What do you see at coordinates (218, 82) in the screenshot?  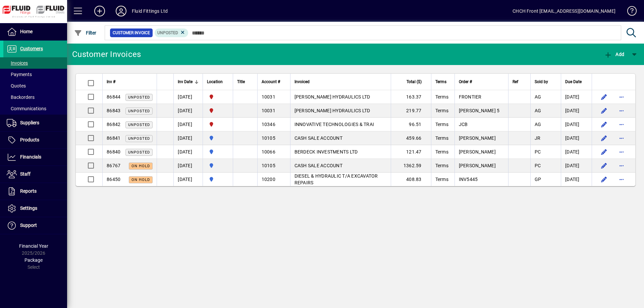 I see `div: Location` at bounding box center [218, 82].